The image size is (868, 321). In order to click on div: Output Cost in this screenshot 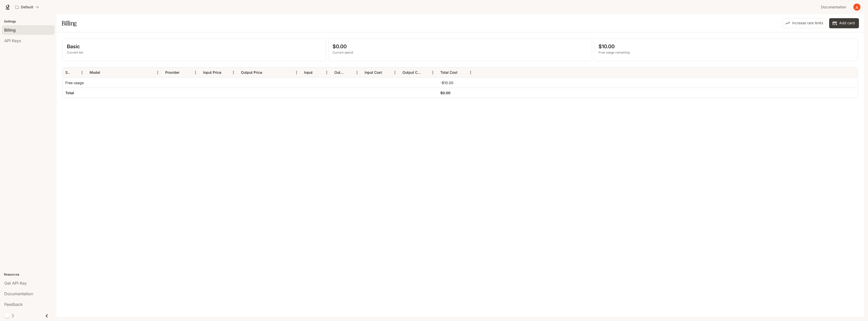, I will do `click(412, 72)`.